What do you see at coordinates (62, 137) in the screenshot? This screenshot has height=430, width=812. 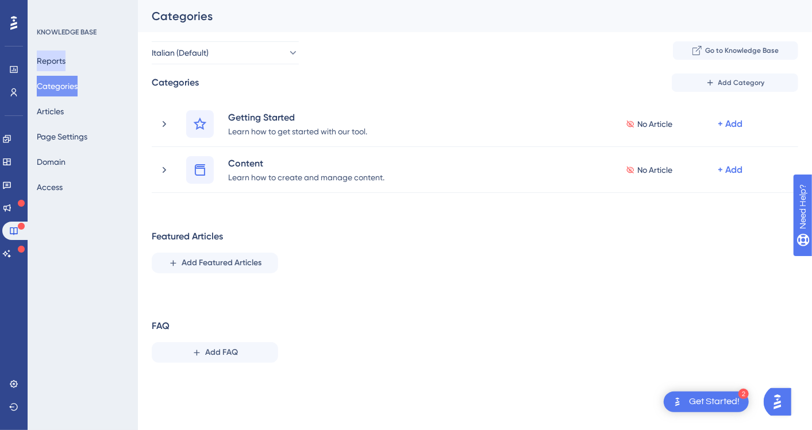 I see `button: Page Settings` at bounding box center [62, 137].